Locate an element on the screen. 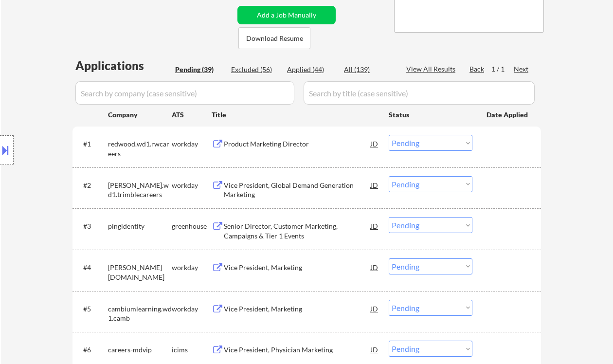 The height and width of the screenshot is (364, 613). div: Vice President, Global Demand Generation Marketing is located at coordinates (297, 190).